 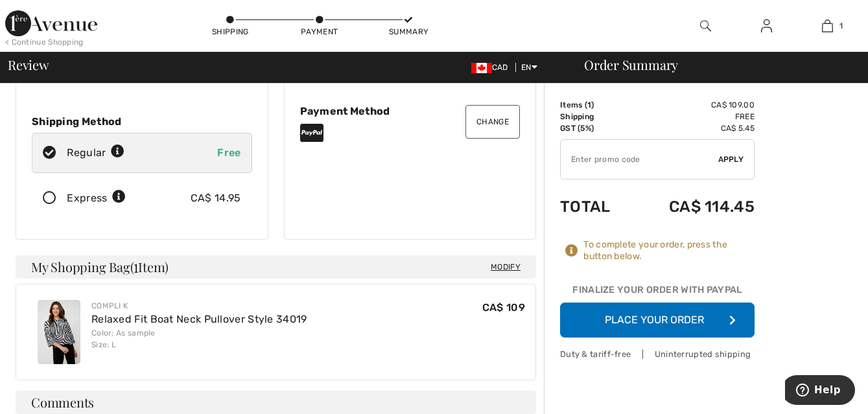 What do you see at coordinates (596, 105) in the screenshot?
I see `td: Items ( )` at bounding box center [596, 105].